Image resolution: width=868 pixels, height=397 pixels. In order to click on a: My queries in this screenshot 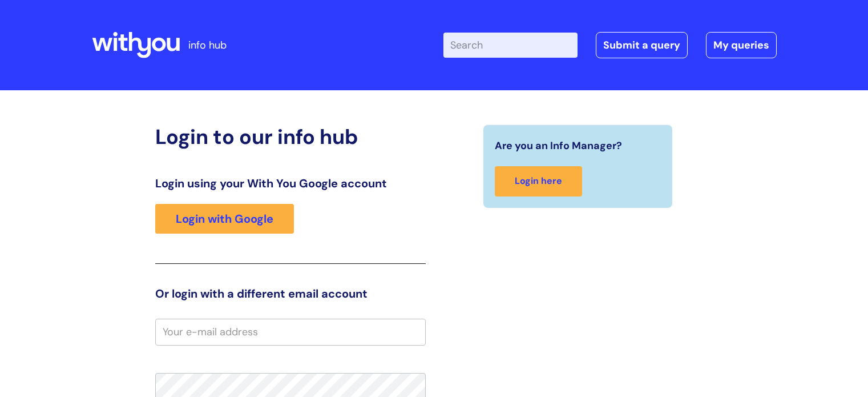, I will do `click(741, 45)`.